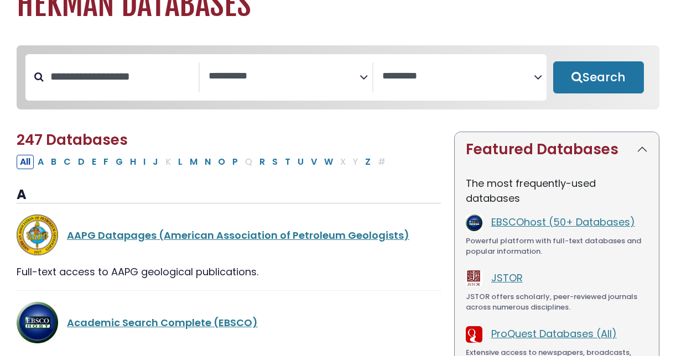 The height and width of the screenshot is (356, 676). What do you see at coordinates (133, 162) in the screenshot?
I see `button: Filter Results H` at bounding box center [133, 162].